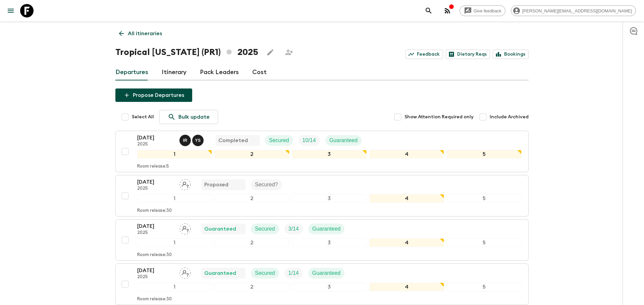 The width and height of the screenshot is (644, 305). I want to click on span: Show Attention Required only, so click(439, 117).